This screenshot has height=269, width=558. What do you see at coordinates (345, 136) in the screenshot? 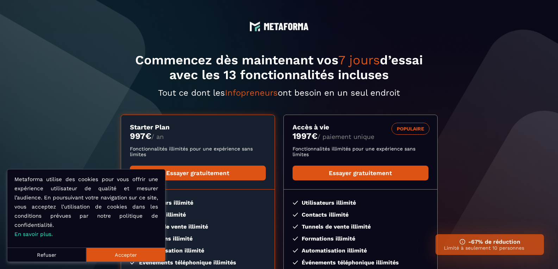
I see `span: / paiement unique` at bounding box center [345, 136].